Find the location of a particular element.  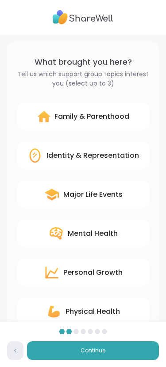

div: Family & Parenthood is located at coordinates (92, 117).